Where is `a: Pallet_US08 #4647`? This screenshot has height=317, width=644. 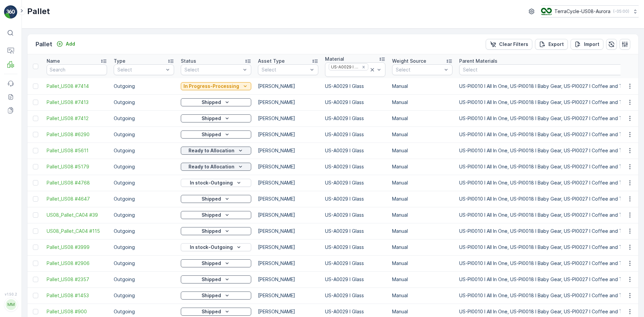
a: Pallet_US08 #4647 is located at coordinates (77, 199).